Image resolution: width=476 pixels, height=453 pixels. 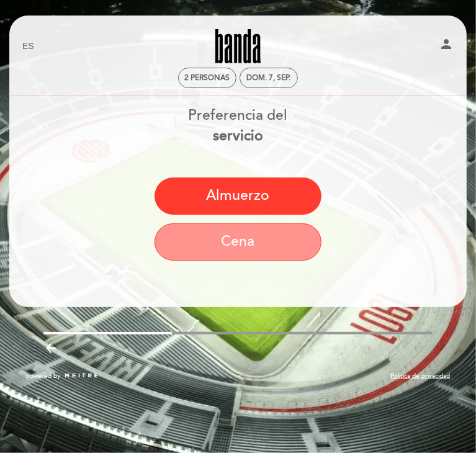 I want to click on i: arrow_backward, so click(x=51, y=348).